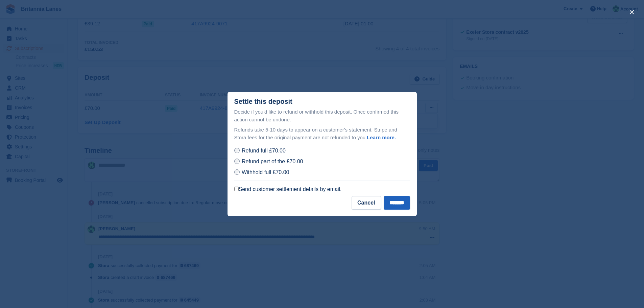 The height and width of the screenshot is (308, 644). What do you see at coordinates (288, 189) in the screenshot?
I see `label: Send customer settlement details by email.` at bounding box center [288, 189].